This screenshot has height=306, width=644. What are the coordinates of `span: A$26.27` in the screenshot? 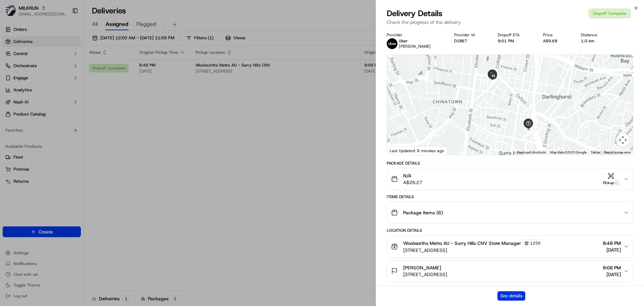 It's located at (413, 182).